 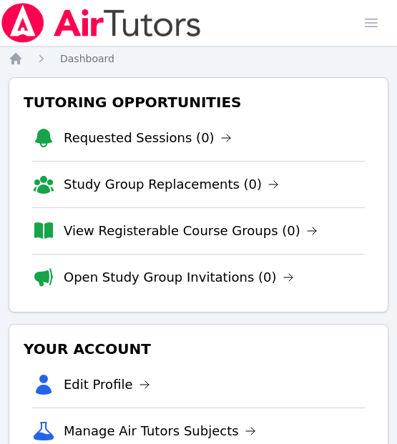 What do you see at coordinates (190, 231) in the screenshot?
I see `a: View Registerable Course Groups (0)` at bounding box center [190, 231].